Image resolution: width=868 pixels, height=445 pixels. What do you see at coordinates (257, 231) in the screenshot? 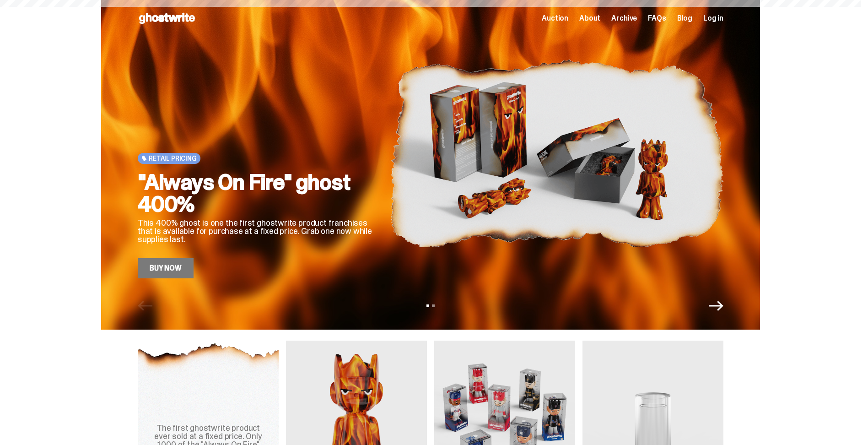
I see `p: This 400% ghost is one the first ghostwrite product franchises that is available for purchase at ...` at bounding box center [257, 231].